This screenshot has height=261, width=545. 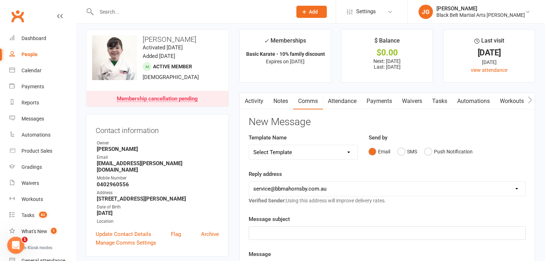 What do you see at coordinates (280, 101) in the screenshot?
I see `a: Notes` at bounding box center [280, 101].